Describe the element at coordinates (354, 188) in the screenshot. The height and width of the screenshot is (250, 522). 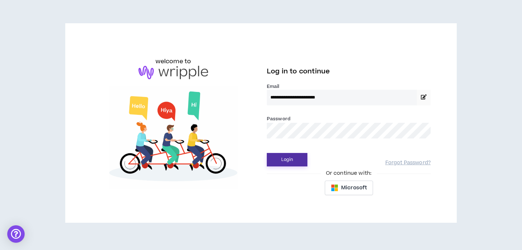
I see `span: Microsoft` at that location.